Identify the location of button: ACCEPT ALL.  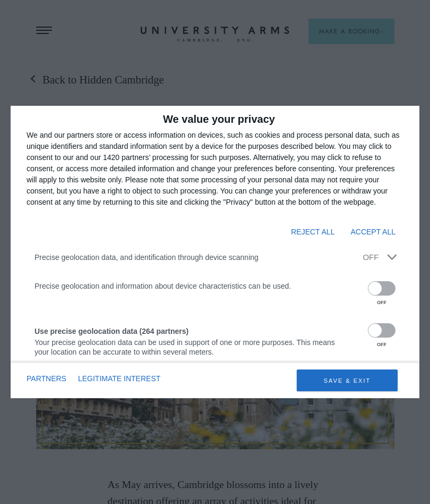
(373, 232).